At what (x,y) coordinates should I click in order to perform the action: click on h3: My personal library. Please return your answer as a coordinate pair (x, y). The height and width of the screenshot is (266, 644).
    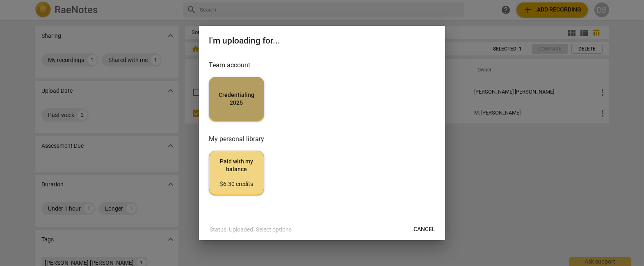
    Looking at the image, I should click on (322, 139).